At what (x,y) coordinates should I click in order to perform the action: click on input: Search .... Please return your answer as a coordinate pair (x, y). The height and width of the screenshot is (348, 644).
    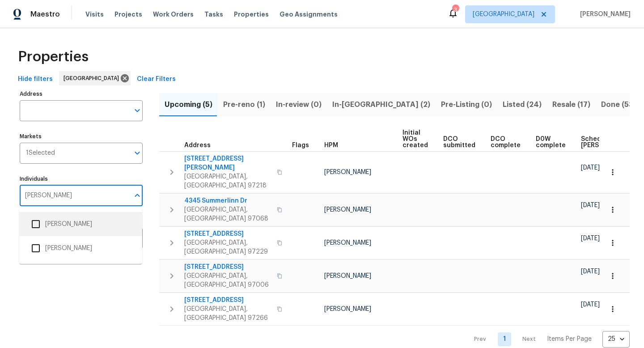
    Looking at the image, I should click on (74, 196).